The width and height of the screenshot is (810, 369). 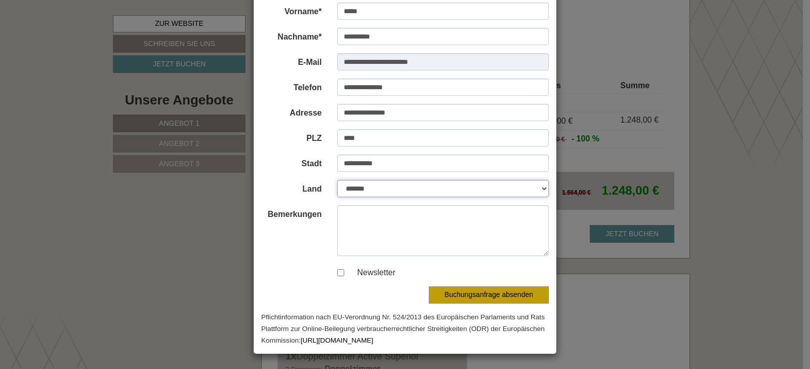 What do you see at coordinates (292, 86) in the screenshot?
I see `label: Telefon` at bounding box center [292, 86].